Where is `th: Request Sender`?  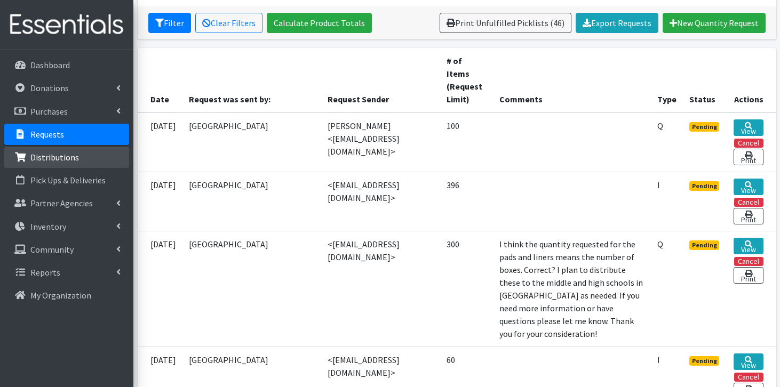 th: Request Sender is located at coordinates (381, 80).